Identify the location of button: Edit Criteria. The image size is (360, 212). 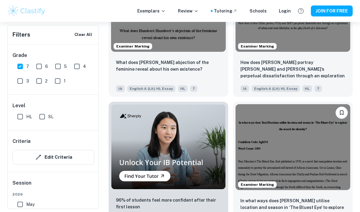
(53, 157).